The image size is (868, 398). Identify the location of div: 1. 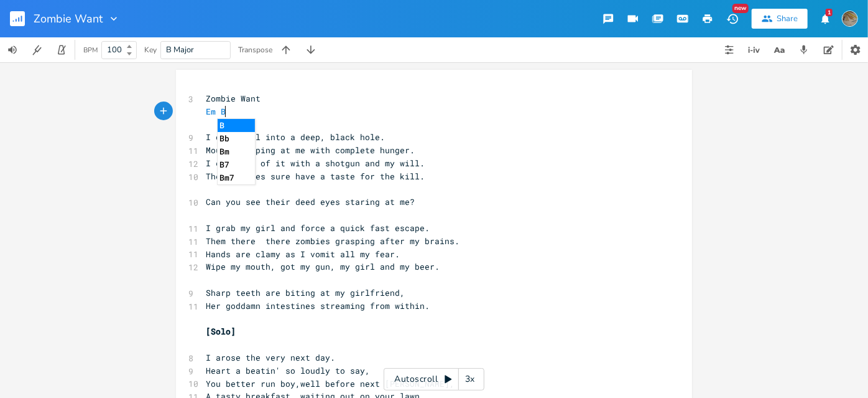
(829, 13).